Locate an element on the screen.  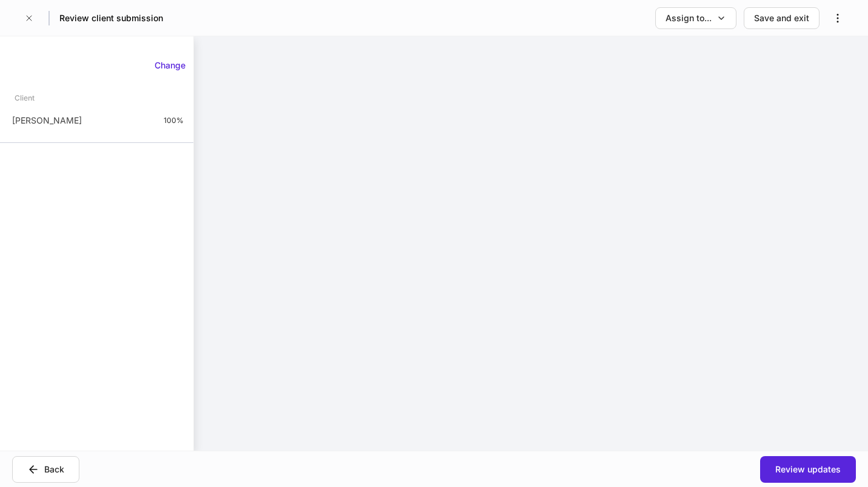
div: Change is located at coordinates (170, 65).